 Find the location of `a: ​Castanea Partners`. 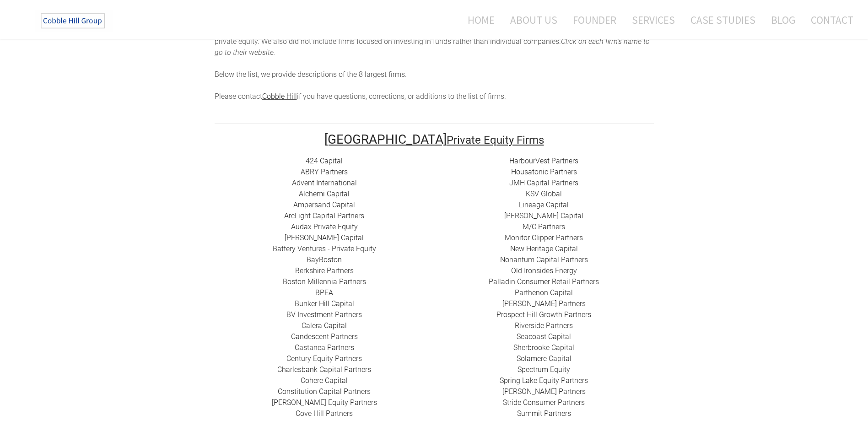

a: ​Castanea Partners is located at coordinates (325, 348).